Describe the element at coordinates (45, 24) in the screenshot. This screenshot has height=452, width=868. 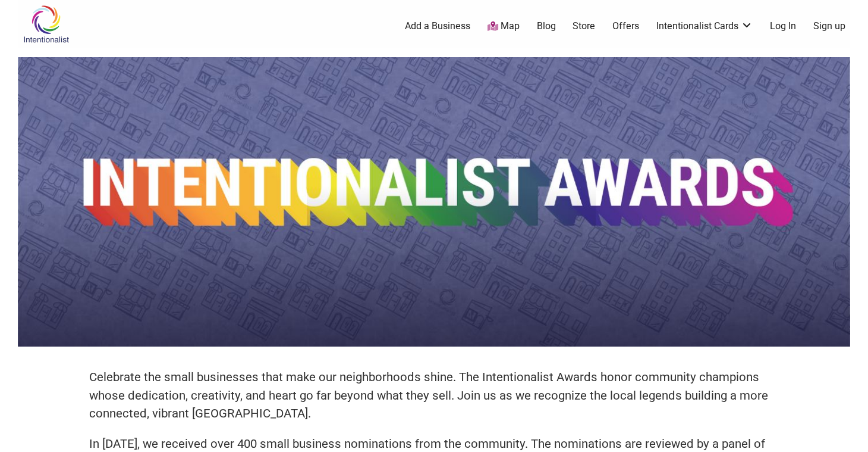
I see `img: Intentionalist` at that location.